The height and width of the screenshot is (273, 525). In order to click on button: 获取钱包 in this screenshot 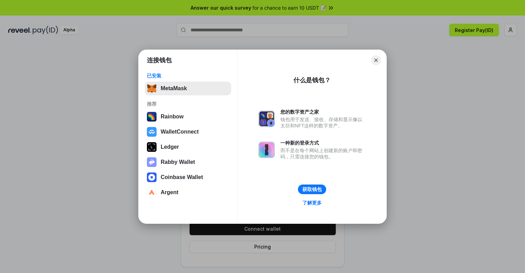, I will do `click(312, 189)`.